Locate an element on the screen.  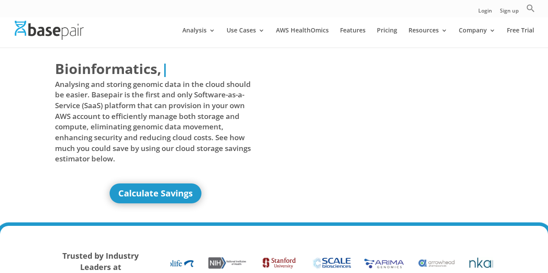
a: Free Trial is located at coordinates (520, 37).